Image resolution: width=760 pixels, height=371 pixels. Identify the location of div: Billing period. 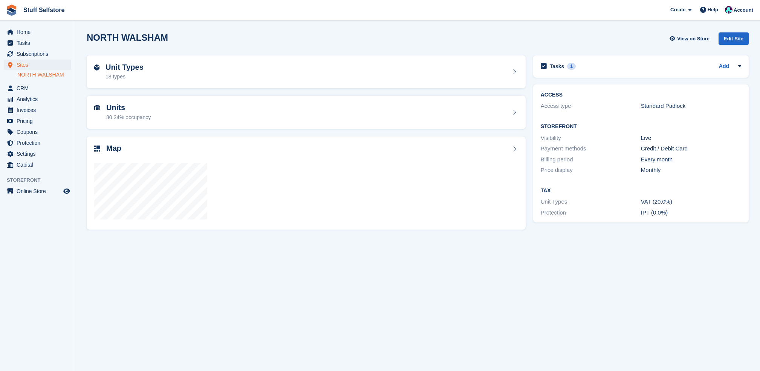
(591, 159).